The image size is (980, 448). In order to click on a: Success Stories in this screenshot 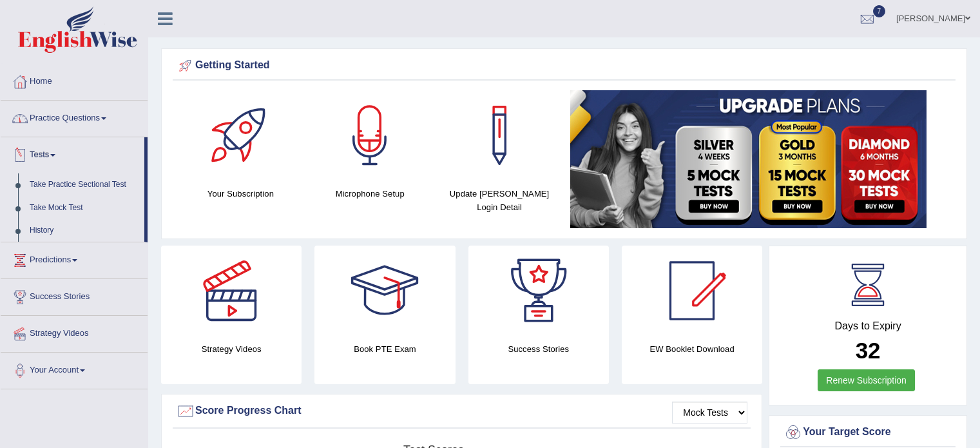, I will do `click(74, 296)`.